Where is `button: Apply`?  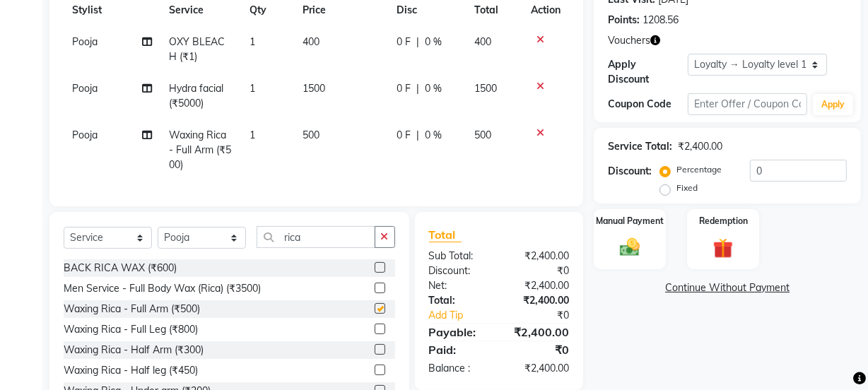
button: Apply is located at coordinates (832, 105).